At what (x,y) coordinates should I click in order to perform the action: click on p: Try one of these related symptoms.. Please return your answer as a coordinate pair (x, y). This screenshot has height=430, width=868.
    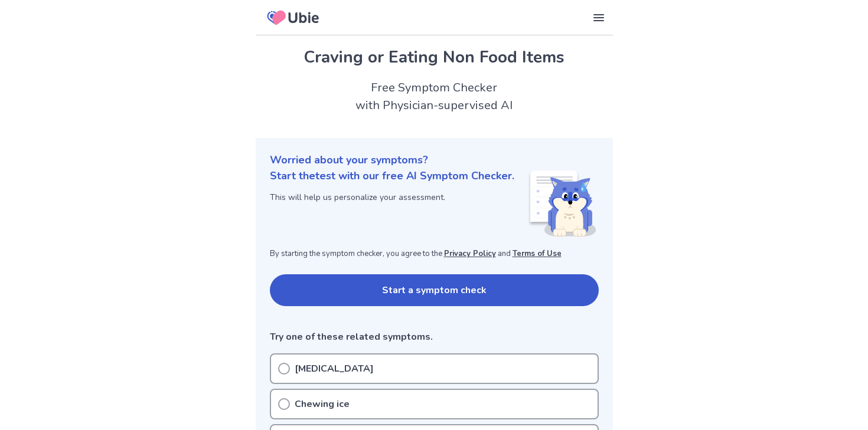
    Looking at the image, I should click on (434, 337).